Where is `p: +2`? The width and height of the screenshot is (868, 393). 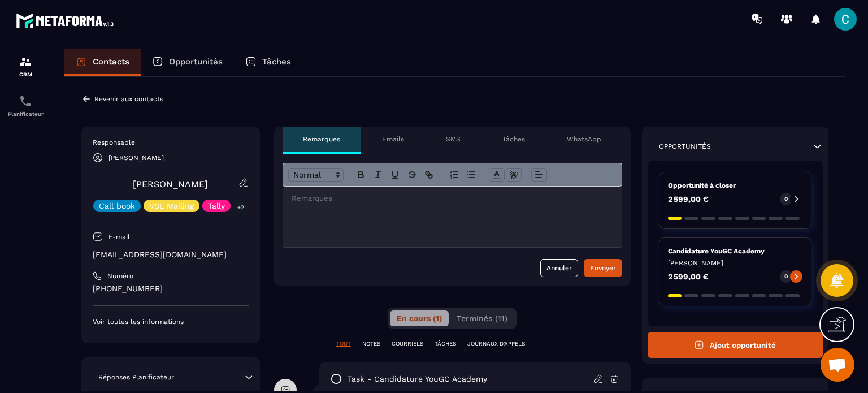 p: +2 is located at coordinates (241, 207).